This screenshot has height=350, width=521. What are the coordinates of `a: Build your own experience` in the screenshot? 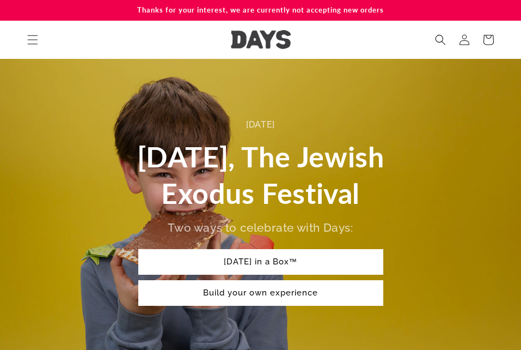 It's located at (261, 293).